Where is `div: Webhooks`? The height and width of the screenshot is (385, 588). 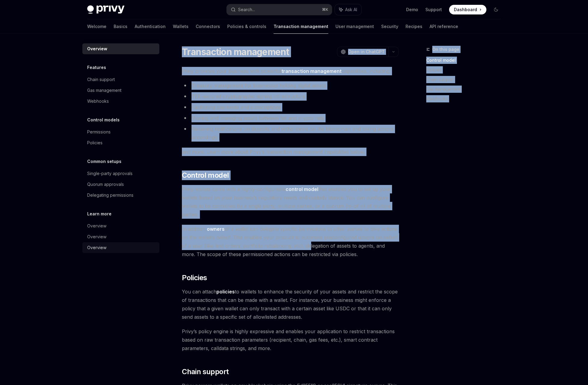 div: Webhooks is located at coordinates (98, 101).